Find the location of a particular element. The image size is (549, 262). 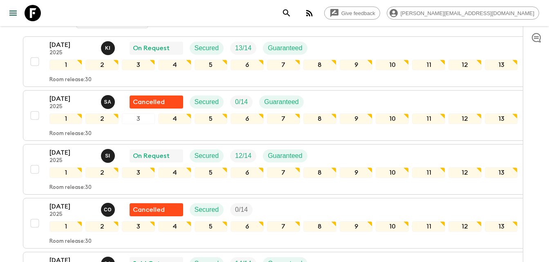

p: 13 / 14 is located at coordinates (243, 48).